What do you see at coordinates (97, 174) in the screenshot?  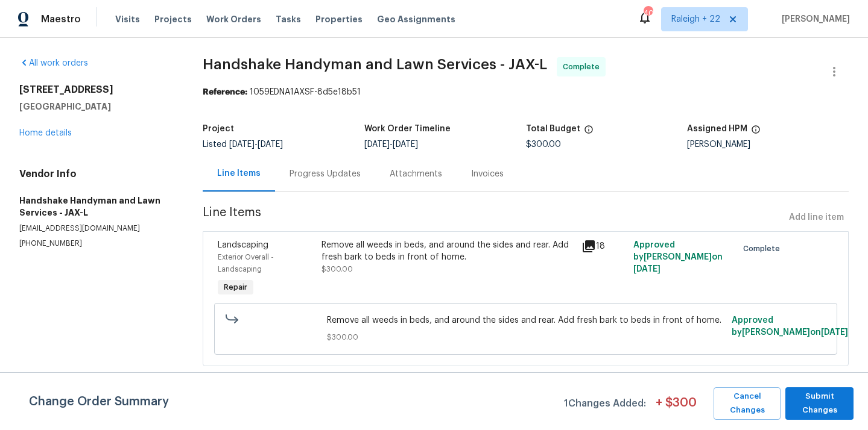 I see `h4: Vendor Info` at bounding box center [97, 174].